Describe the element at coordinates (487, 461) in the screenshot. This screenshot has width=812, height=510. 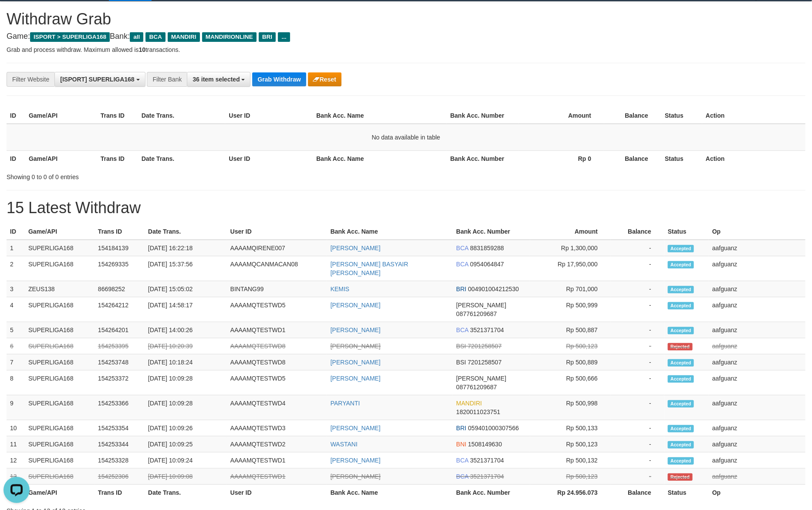
I see `span: Copy 3521371704 to clipboard` at that location.